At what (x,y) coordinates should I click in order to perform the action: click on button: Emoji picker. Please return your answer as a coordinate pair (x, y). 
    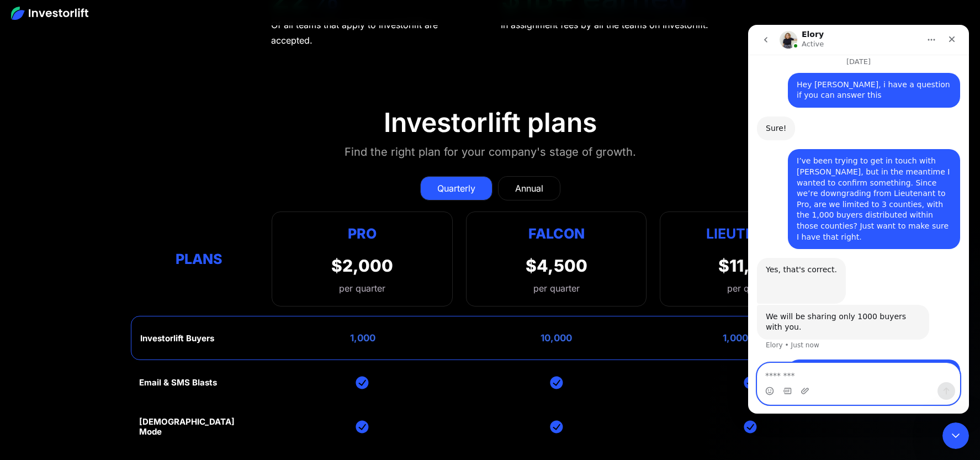
    Looking at the image, I should click on (21, 366).